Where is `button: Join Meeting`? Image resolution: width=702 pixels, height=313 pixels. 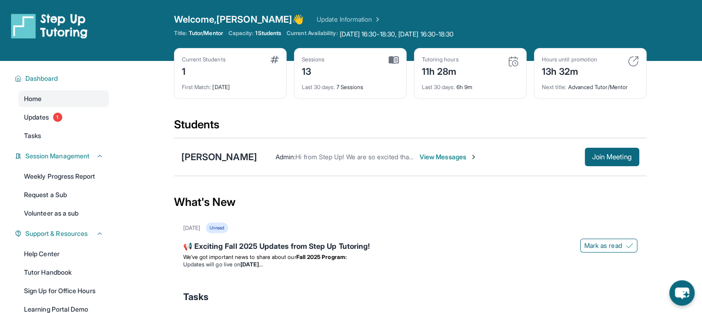
button: Join Meeting is located at coordinates (612, 157).